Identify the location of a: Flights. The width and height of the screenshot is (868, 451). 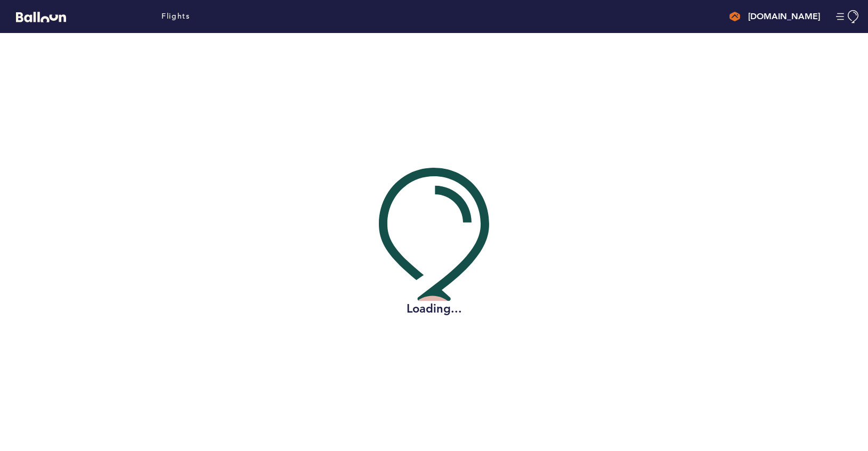
(175, 17).